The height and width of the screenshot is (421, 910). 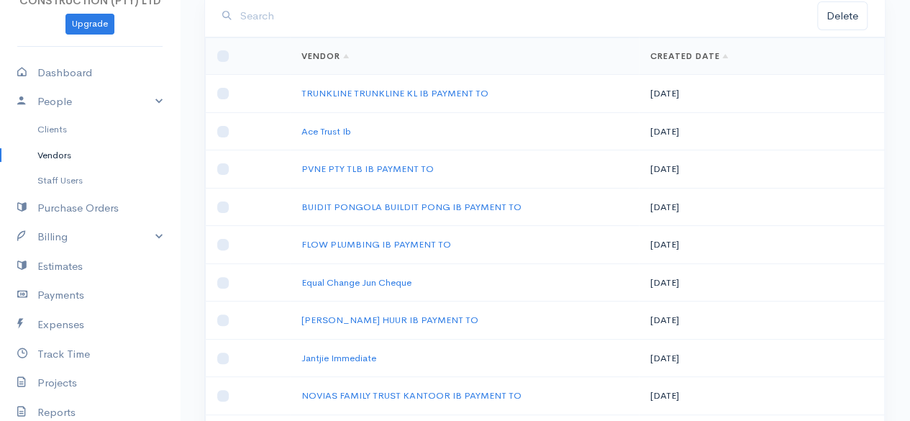 I want to click on a: BUIDIT PONGOLA BUILDIT PONG IB PAYMENT TO, so click(x=412, y=207).